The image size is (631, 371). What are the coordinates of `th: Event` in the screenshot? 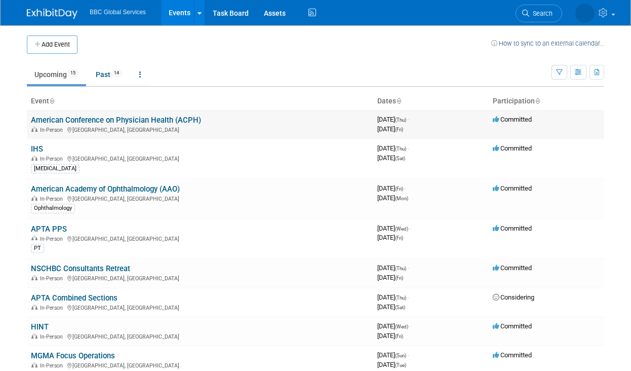 It's located at (200, 101).